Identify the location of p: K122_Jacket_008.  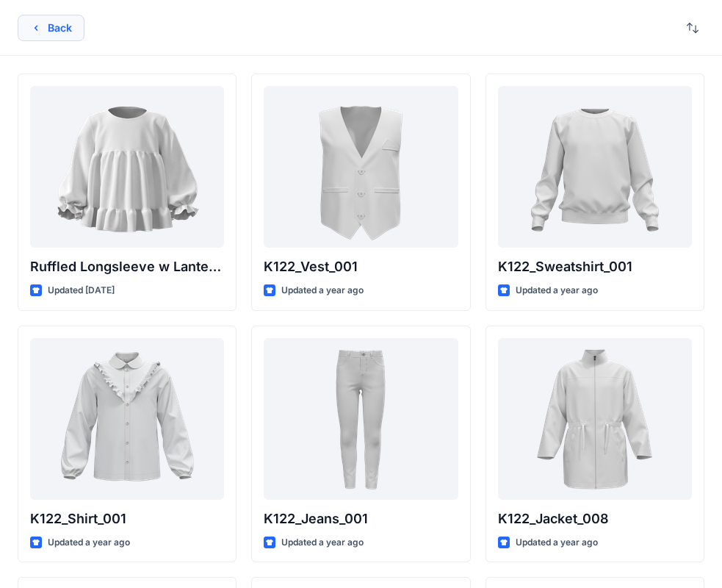
(595, 518).